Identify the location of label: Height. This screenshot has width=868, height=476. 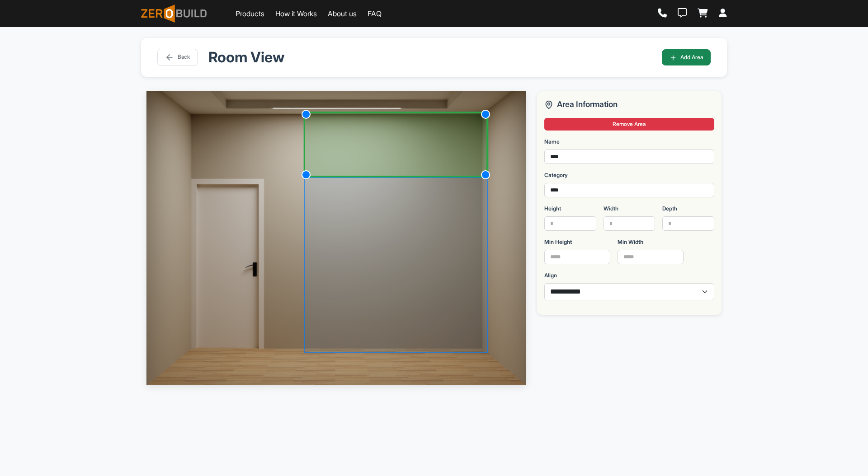
(552, 208).